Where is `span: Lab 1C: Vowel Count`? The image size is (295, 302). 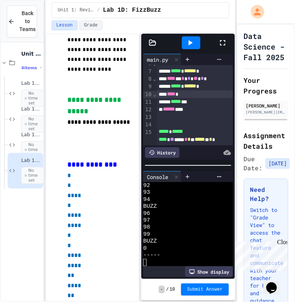 span: Lab 1C: Vowel Count is located at coordinates (31, 135).